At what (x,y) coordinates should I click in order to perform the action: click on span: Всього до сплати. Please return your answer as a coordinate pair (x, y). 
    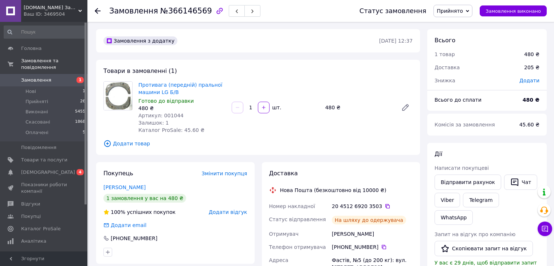
    Looking at the image, I should click on (458, 100).